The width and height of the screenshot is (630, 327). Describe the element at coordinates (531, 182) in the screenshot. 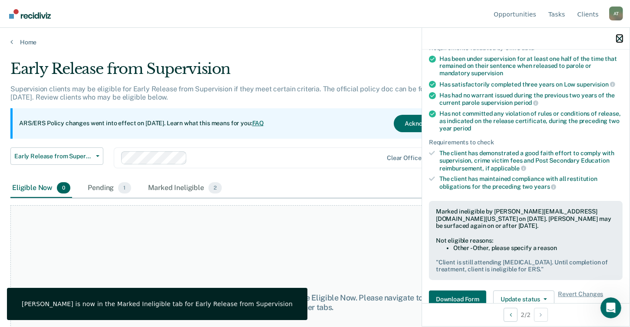

I see `div: The client has maintained compliance with all restitution obligations for the preceding two` at that location.